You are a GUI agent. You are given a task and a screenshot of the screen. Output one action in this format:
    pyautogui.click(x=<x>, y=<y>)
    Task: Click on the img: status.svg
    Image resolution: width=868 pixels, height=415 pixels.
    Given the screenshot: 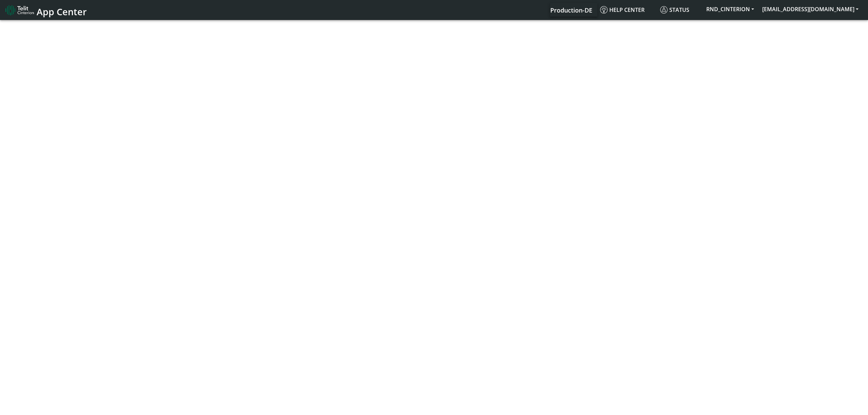 What is the action you would take?
    pyautogui.click(x=664, y=10)
    